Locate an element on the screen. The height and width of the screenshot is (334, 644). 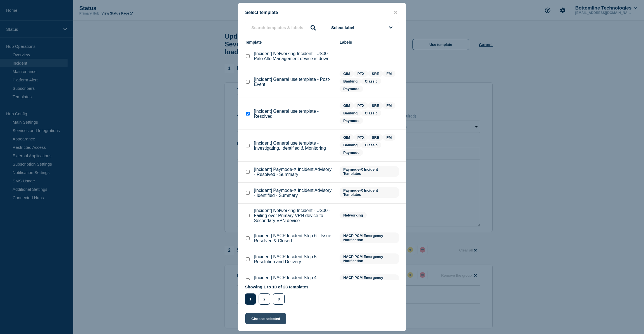
input: [Incident] NACP Incident Step 4 - Options checkbox is located at coordinates (248, 280).